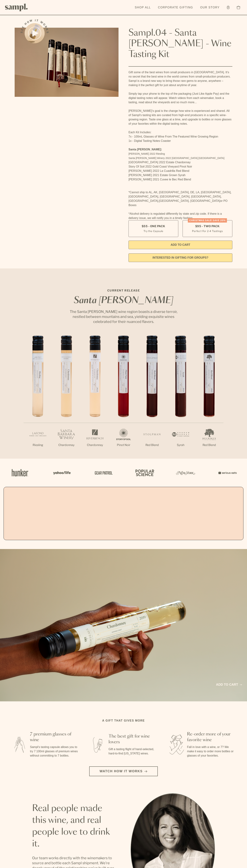 The height and width of the screenshot is (868, 247). I want to click on li: 5 / 7, so click(152, 397).